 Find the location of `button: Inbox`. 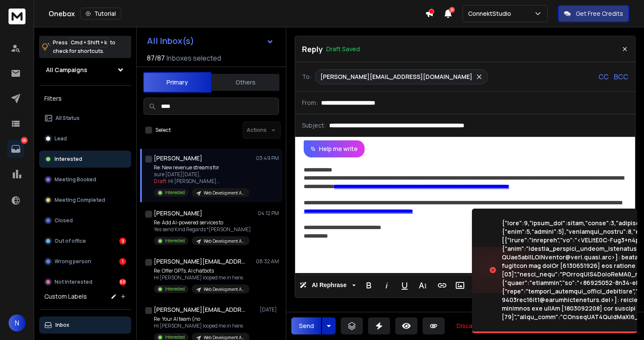

button: Inbox is located at coordinates (85, 325).